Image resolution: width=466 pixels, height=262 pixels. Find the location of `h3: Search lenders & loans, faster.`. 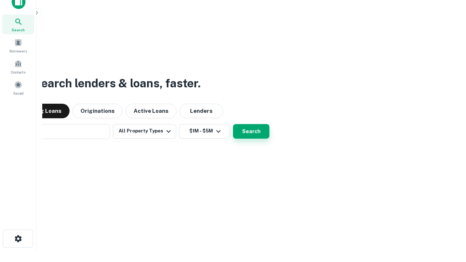

h3: Search lenders & loans, faster. is located at coordinates (117, 83).